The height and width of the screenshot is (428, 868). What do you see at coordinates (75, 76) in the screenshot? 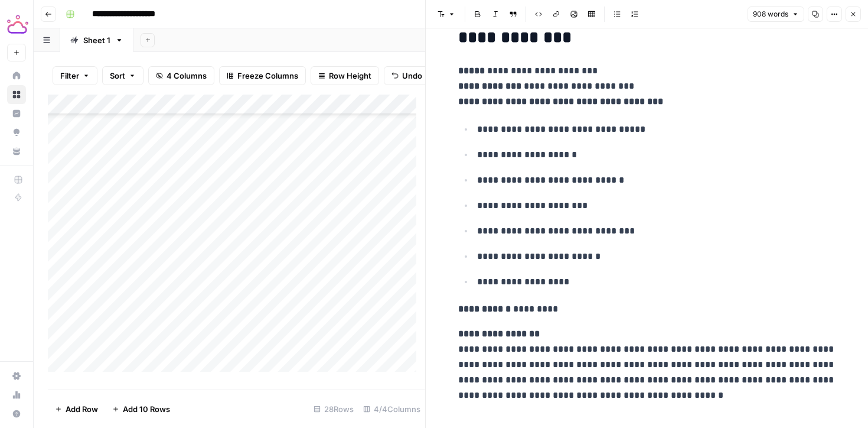
I see `button: Filter` at bounding box center [75, 76].